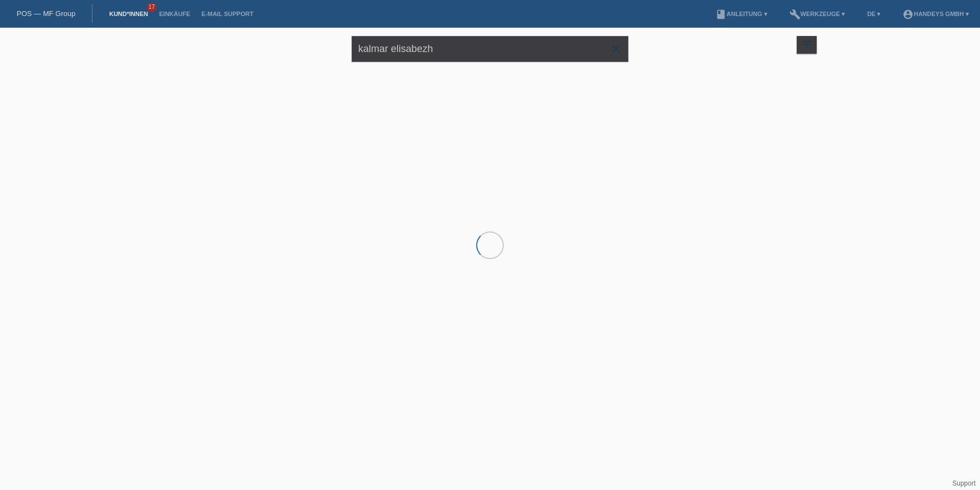  Describe the element at coordinates (45, 13) in the screenshot. I see `a: POS — MF Group` at that location.